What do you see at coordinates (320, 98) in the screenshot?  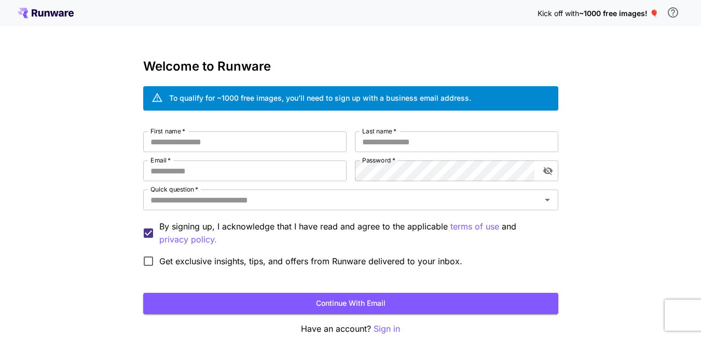 I see `div: To qualify for ~1000 free images, you’ll need to sign up with a business email address.` at bounding box center [320, 98].